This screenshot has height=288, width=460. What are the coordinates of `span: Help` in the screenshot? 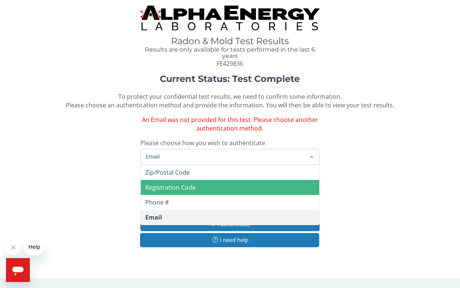 It's located at (10, 8).